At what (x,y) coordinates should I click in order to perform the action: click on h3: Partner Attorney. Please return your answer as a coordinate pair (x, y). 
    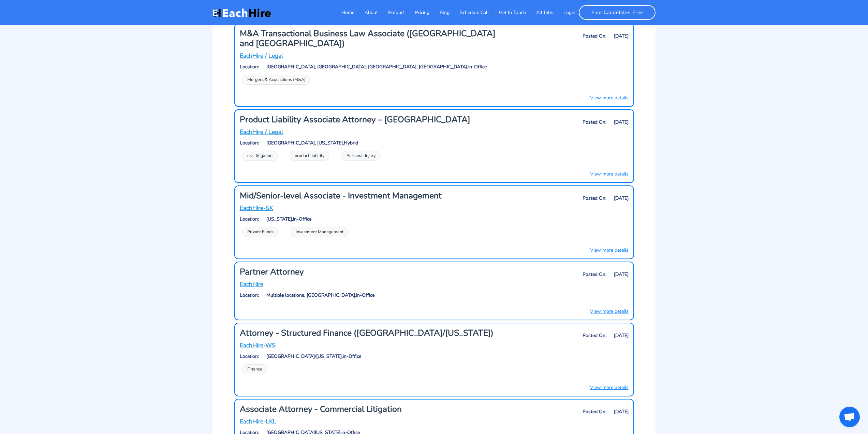
    Looking at the image, I should click on (368, 271).